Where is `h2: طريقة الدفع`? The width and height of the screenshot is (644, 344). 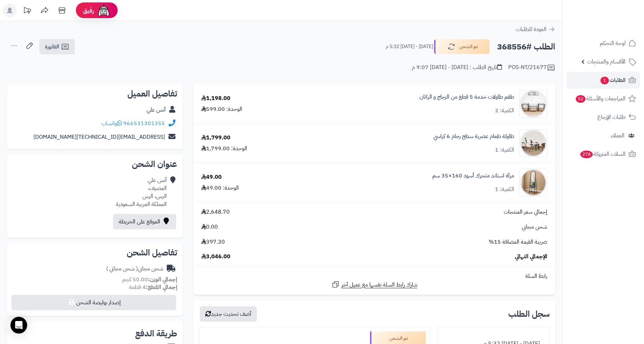
h2: طريقة الدفع is located at coordinates (156, 333).